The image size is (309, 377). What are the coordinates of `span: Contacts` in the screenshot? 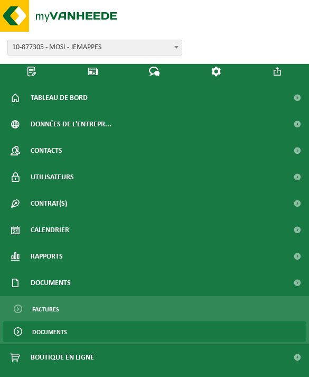 It's located at (46, 151).